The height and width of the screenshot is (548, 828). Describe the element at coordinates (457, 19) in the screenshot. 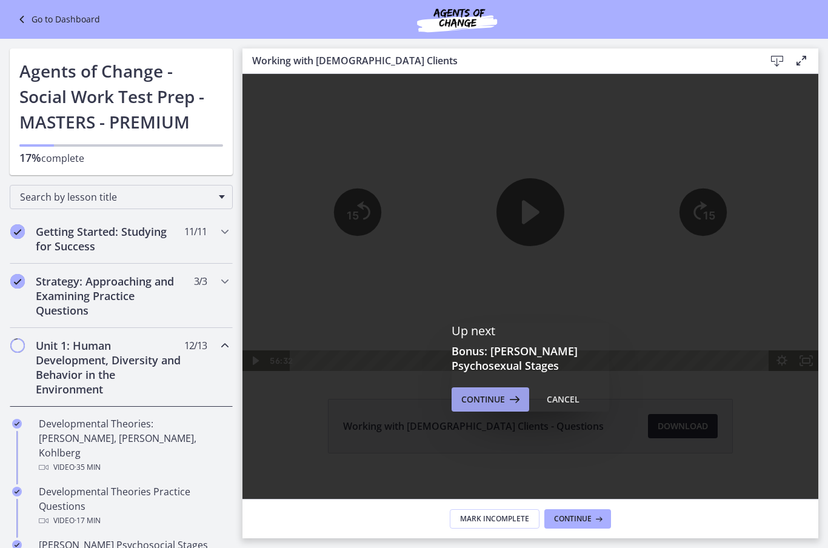

I see `img: Agents of Change Social Work Test Prep` at that location.